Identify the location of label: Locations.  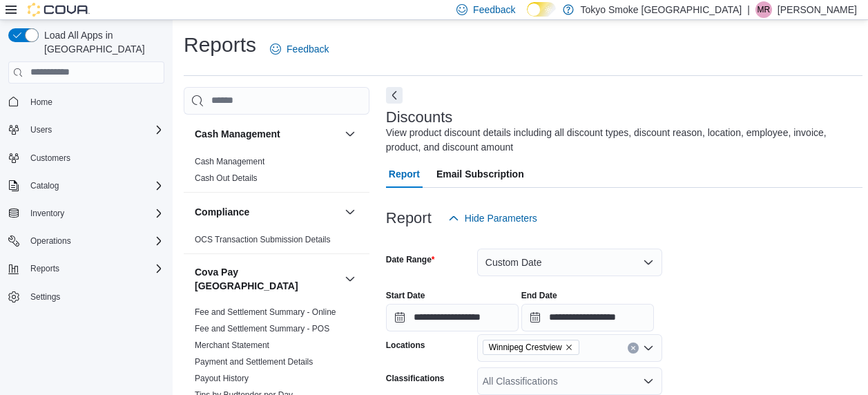
(405, 345).